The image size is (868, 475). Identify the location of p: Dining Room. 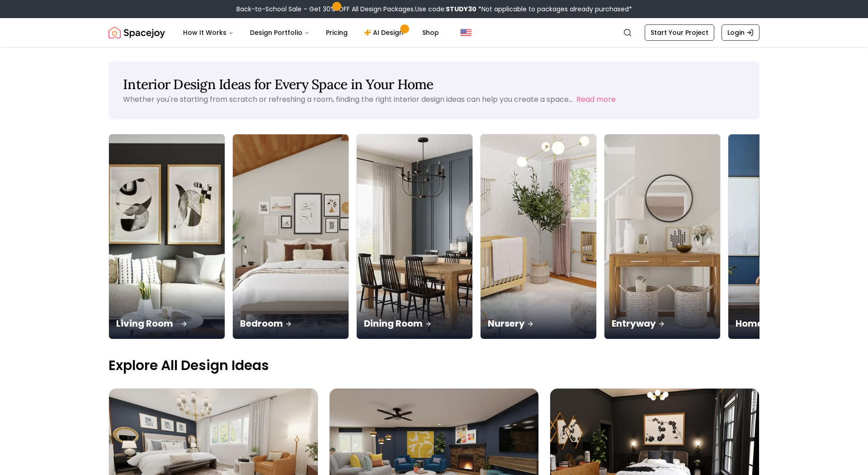
(414, 323).